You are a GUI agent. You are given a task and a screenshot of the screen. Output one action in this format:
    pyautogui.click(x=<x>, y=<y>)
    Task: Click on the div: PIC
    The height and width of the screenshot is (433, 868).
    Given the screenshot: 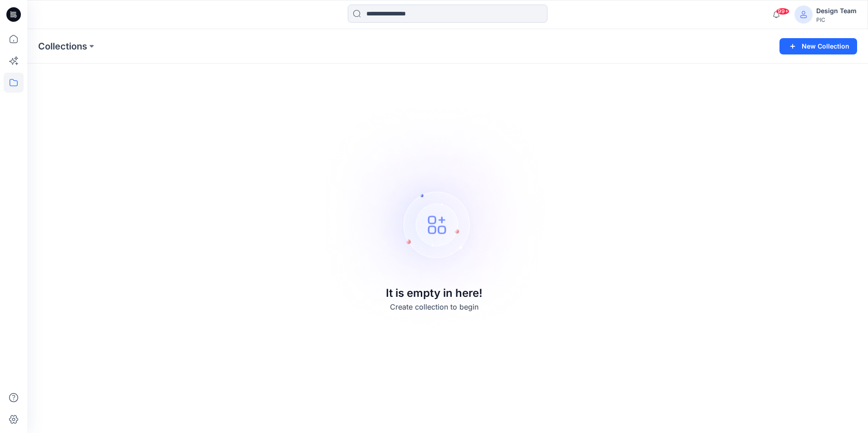 What is the action you would take?
    pyautogui.click(x=836, y=19)
    